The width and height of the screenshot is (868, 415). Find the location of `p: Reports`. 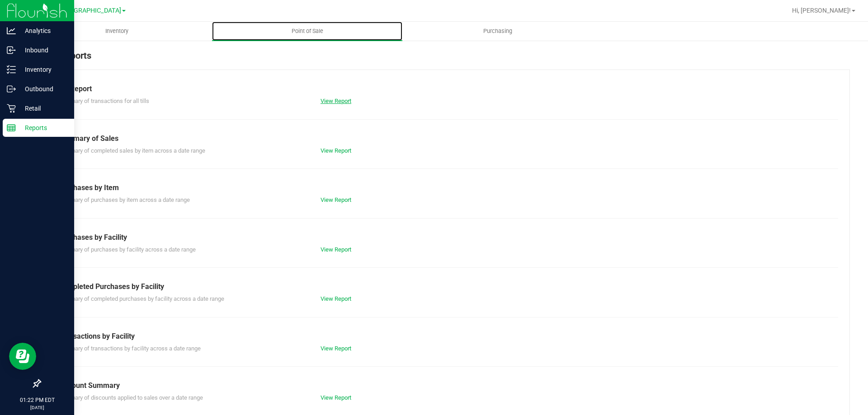

p: Reports is located at coordinates (43, 128).